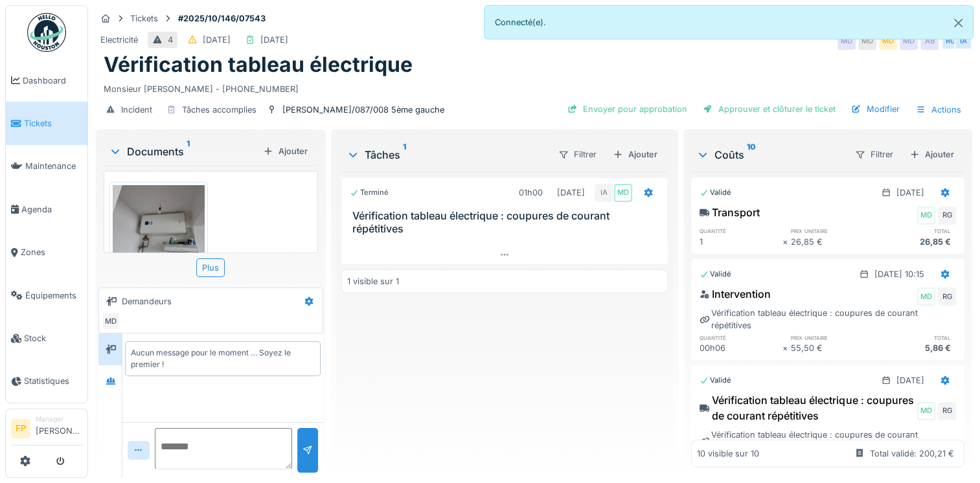 The image size is (980, 483). I want to click on div: Connecté(e)., so click(729, 22).